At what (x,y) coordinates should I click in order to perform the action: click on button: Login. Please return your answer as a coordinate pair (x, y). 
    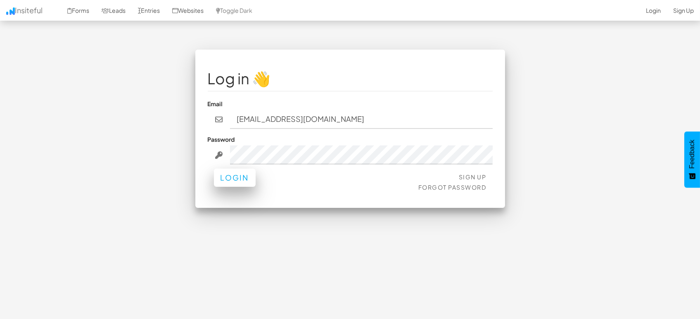
    Looking at the image, I should click on (235, 178).